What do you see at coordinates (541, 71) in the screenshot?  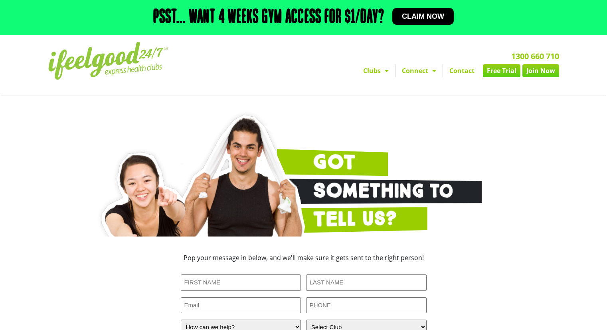 I see `a: Join Now` at bounding box center [541, 71].